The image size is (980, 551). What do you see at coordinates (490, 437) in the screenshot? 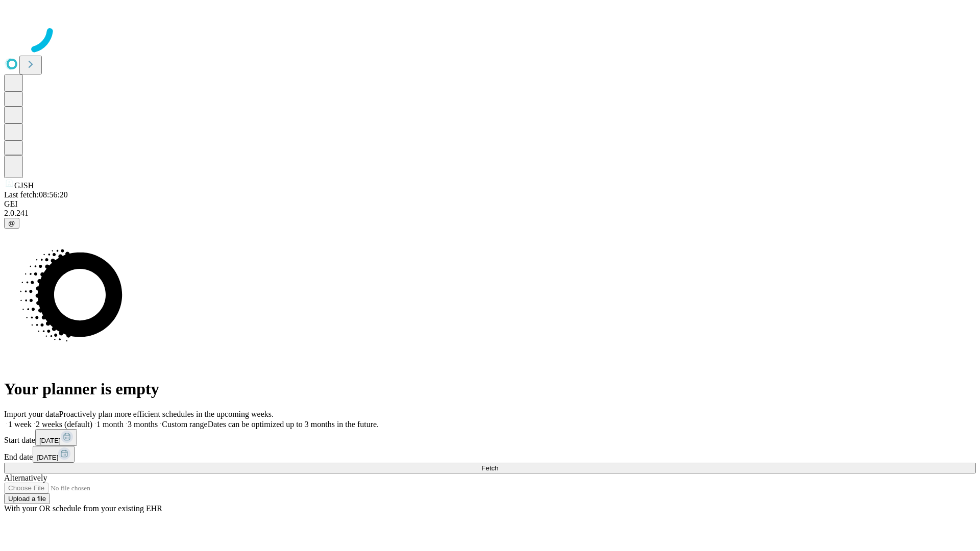
I see `div: Start date` at bounding box center [490, 437].